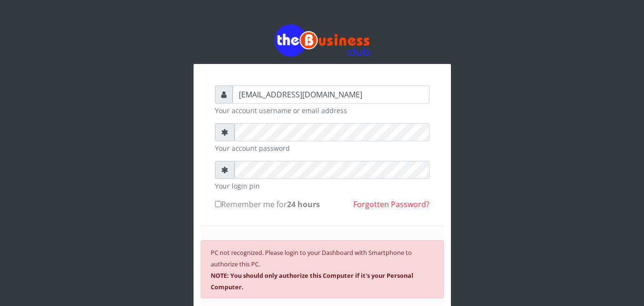  I want to click on small: Your account password, so click(322, 148).